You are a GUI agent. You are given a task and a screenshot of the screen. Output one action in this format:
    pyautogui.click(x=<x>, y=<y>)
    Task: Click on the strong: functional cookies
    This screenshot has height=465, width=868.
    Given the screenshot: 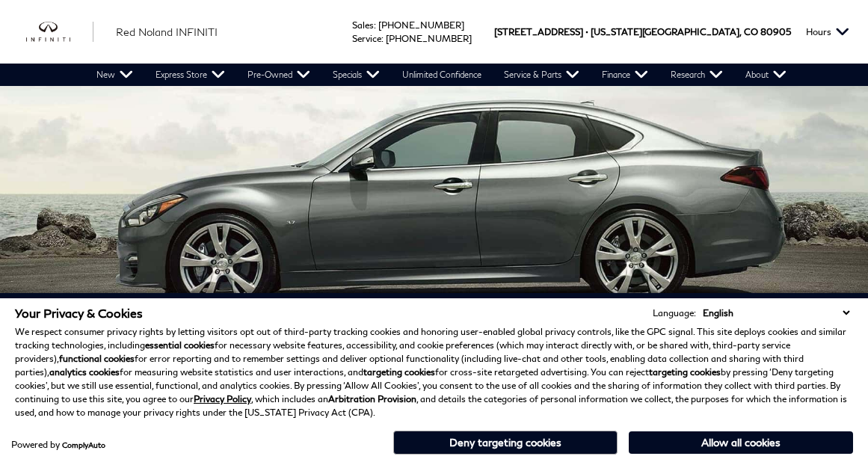 What is the action you would take?
    pyautogui.click(x=96, y=358)
    